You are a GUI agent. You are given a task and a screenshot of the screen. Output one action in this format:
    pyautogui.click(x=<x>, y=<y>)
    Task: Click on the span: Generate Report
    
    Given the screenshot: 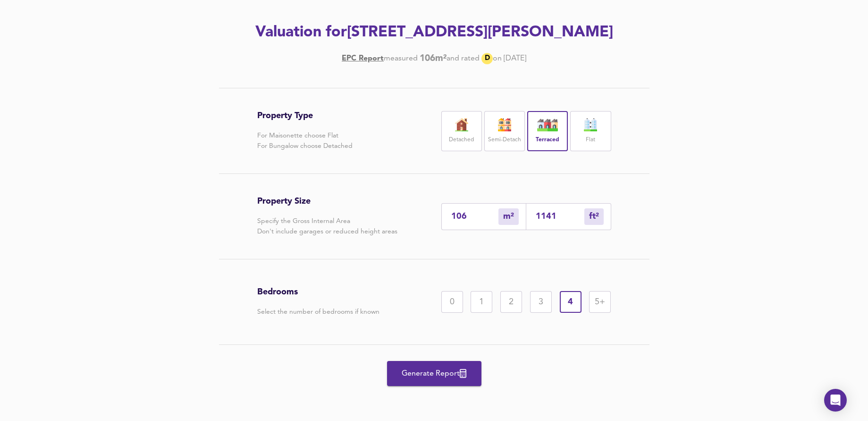 What is the action you would take?
    pyautogui.click(x=434, y=374)
    